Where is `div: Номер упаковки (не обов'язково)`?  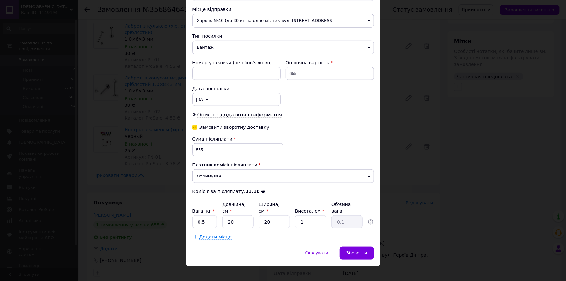
div: Номер упаковки (не обов'язково) is located at coordinates (236, 63).